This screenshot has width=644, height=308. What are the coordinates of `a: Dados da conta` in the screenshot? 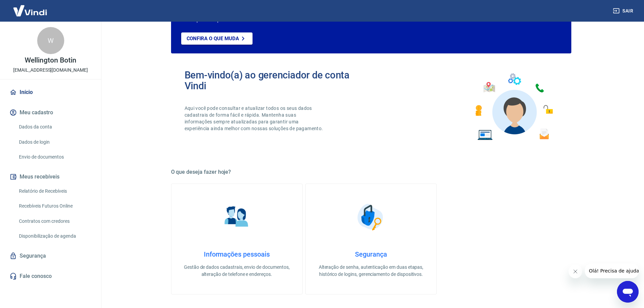 It's located at (55, 127).